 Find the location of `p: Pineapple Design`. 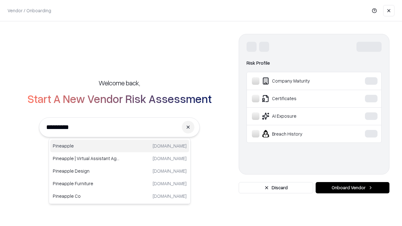

p: Pineapple Design is located at coordinates (86, 171).